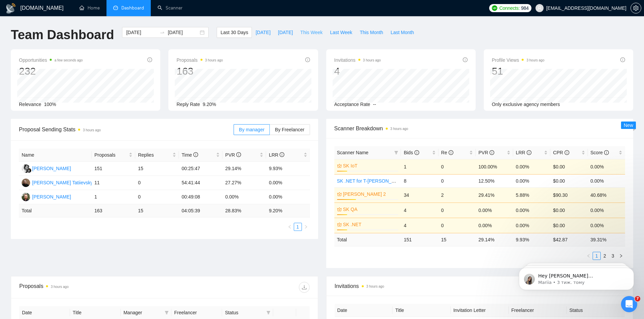 The height and width of the screenshot is (319, 644). I want to click on a: 1, so click(298, 227).